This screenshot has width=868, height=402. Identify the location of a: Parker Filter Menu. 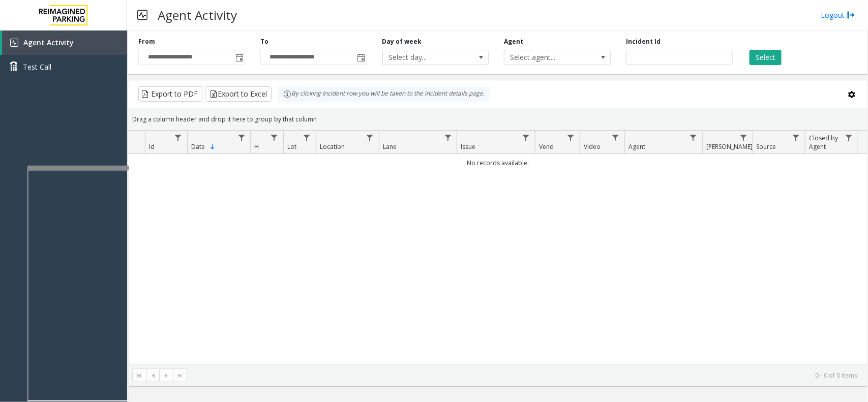
(743, 137).